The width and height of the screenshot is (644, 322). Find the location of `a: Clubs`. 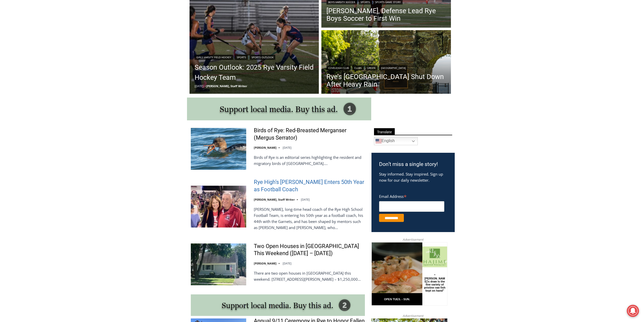

a: Clubs is located at coordinates (358, 68).